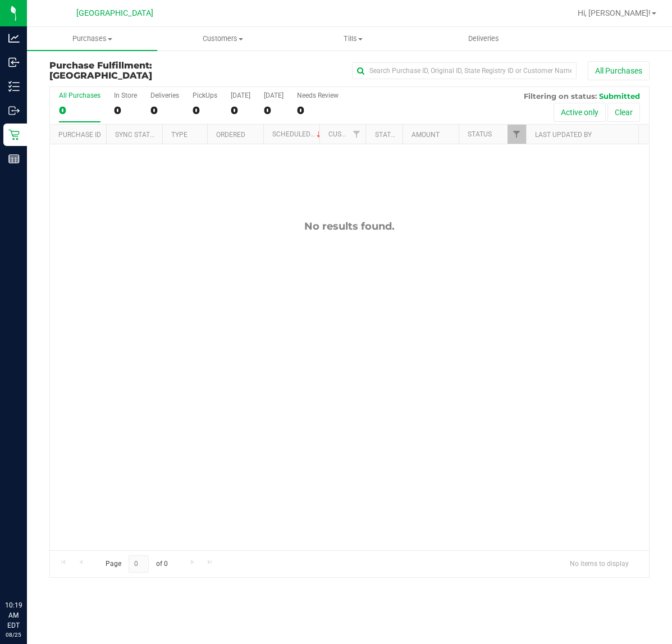  Describe the element at coordinates (149, 70) in the screenshot. I see `h3: Purchase Fulfillment:` at that location.